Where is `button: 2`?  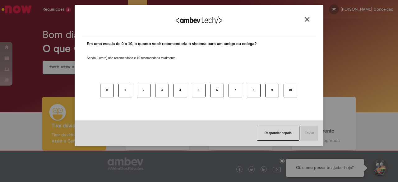
button: 2 is located at coordinates (144, 90).